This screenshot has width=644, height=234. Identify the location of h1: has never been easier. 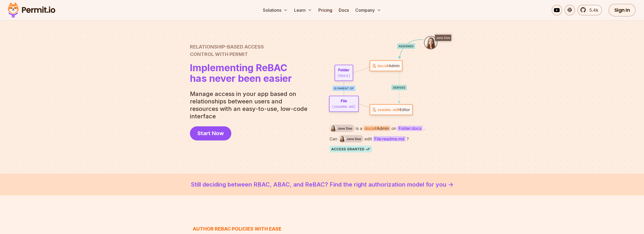
(241, 73).